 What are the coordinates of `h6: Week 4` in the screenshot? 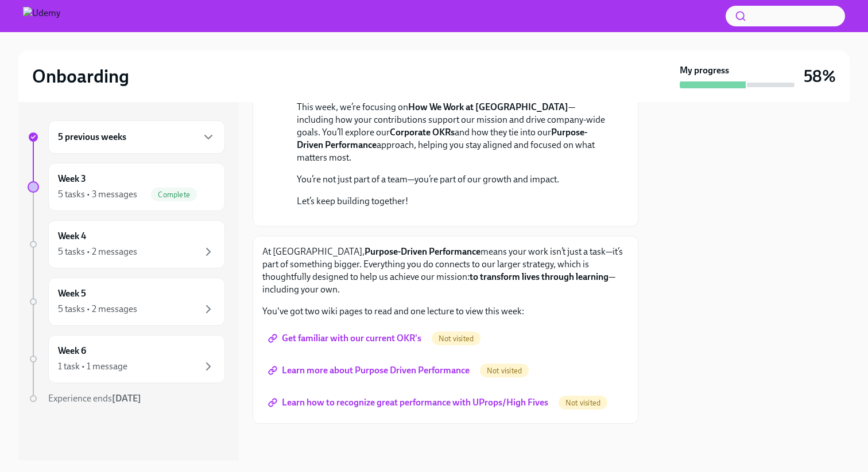 It's located at (72, 236).